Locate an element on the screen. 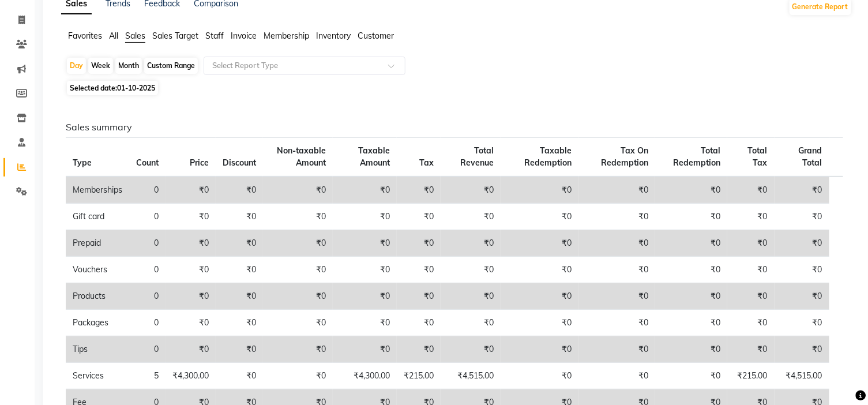 The width and height of the screenshot is (868, 405). span: Type is located at coordinates (82, 163).